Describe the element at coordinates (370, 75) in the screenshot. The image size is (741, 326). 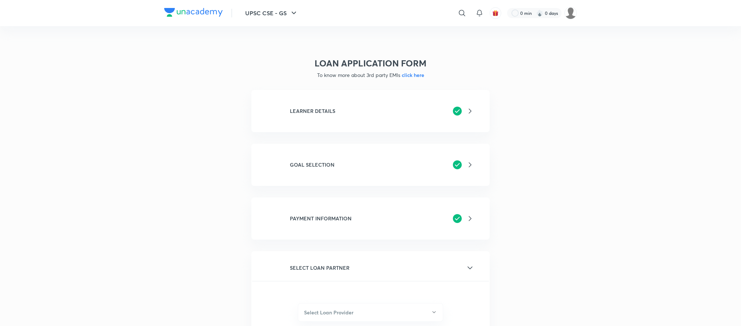
I see `span: To know more about 3rd party EMIs` at that location.